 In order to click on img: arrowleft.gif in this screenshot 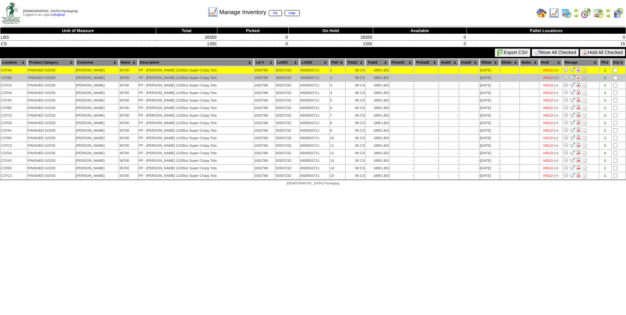, I will do `click(577, 10)`.